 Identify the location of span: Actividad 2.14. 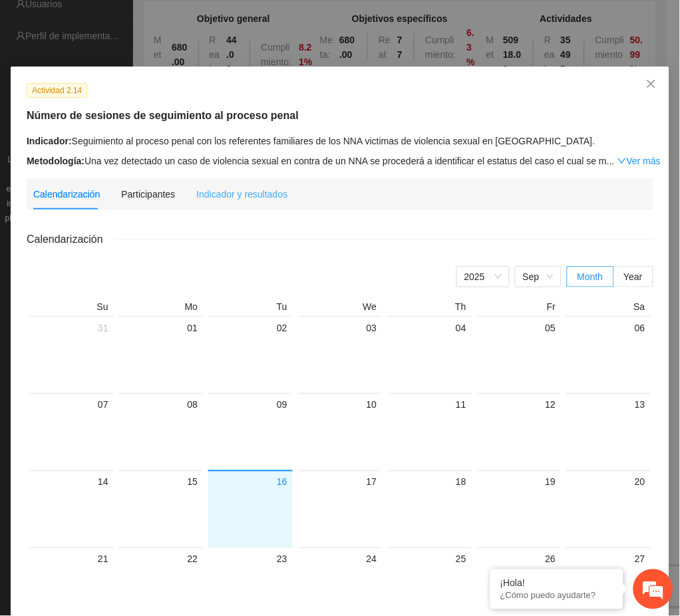
(57, 91).